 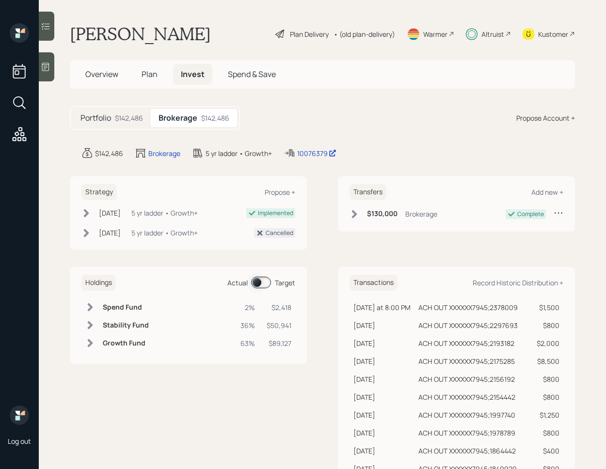 I want to click on div: Plan Delivery, so click(x=309, y=34).